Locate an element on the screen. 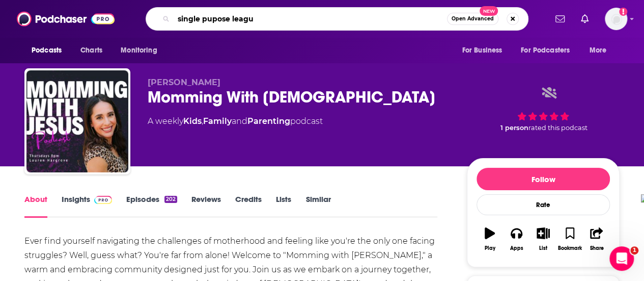 The width and height of the screenshot is (644, 281). button: Bookmark is located at coordinates (569, 239).